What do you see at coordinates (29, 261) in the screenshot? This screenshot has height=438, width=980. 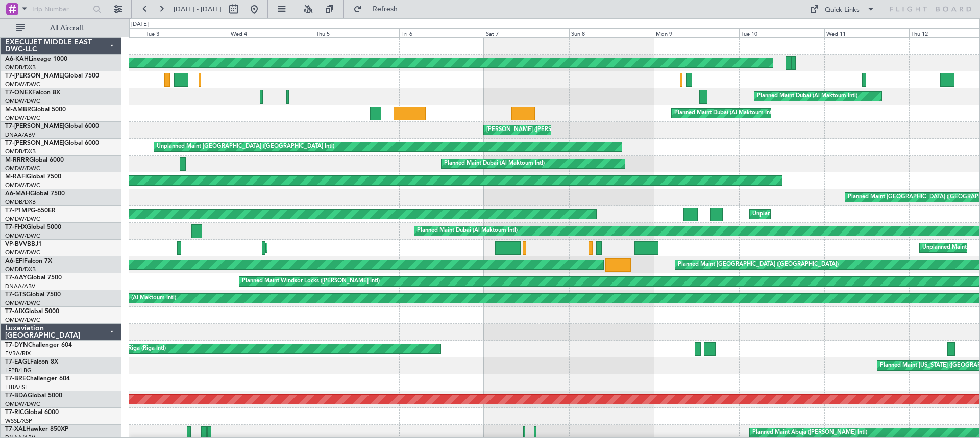 I see `a: A6-EFIFalcon 7X` at bounding box center [29, 261].